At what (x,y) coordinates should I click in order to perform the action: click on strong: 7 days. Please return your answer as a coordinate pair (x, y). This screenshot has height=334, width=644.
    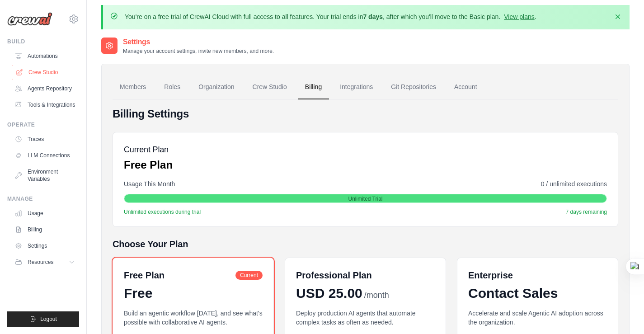
    Looking at the image, I should click on (373, 16).